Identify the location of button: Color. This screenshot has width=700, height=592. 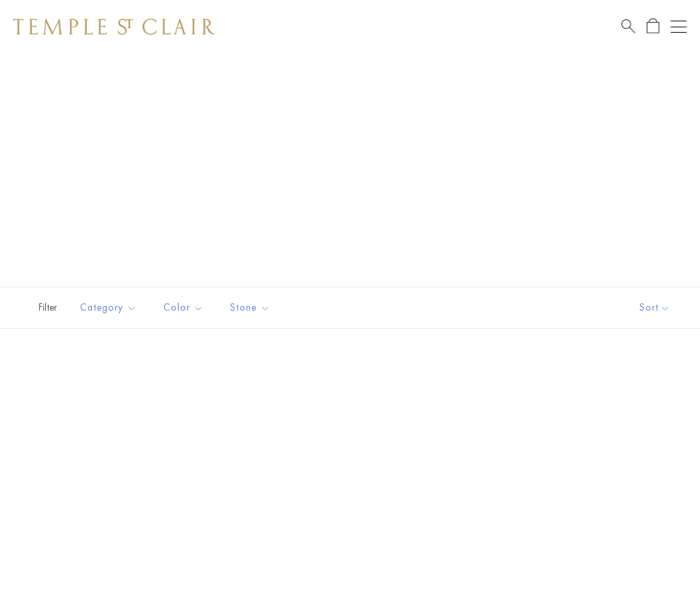
(184, 307).